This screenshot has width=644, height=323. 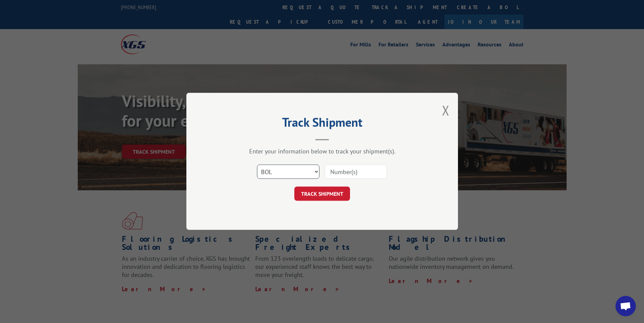 I want to click on button: Close modal, so click(x=445, y=110).